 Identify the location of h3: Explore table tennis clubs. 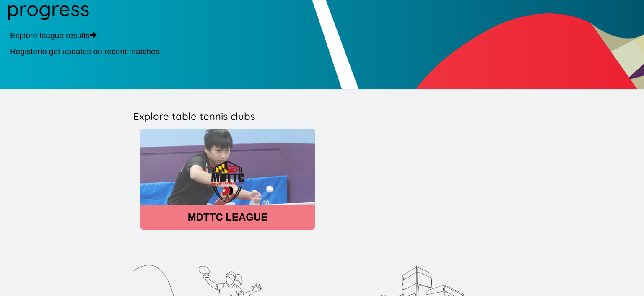
(322, 116).